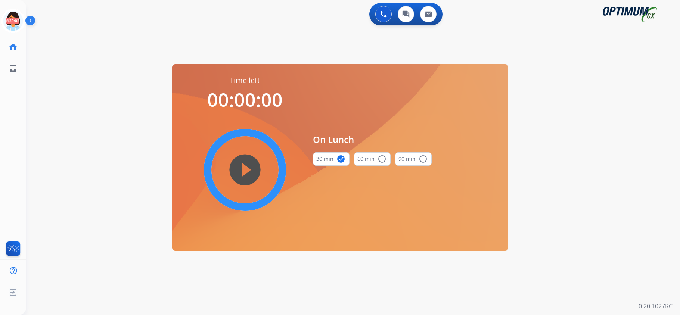  Describe the element at coordinates (13, 68) in the screenshot. I see `mat-icon: inbox` at that location.